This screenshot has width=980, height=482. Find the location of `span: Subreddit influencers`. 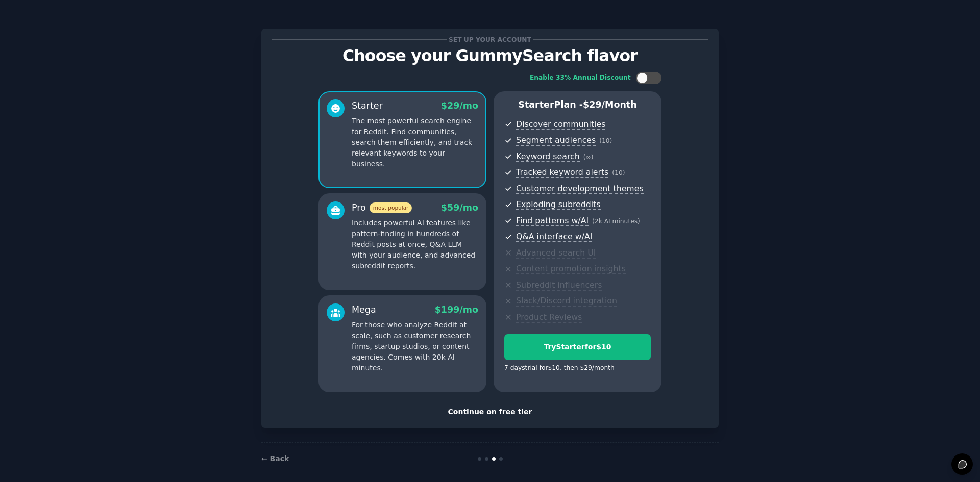

span: Subreddit influencers is located at coordinates (559, 285).